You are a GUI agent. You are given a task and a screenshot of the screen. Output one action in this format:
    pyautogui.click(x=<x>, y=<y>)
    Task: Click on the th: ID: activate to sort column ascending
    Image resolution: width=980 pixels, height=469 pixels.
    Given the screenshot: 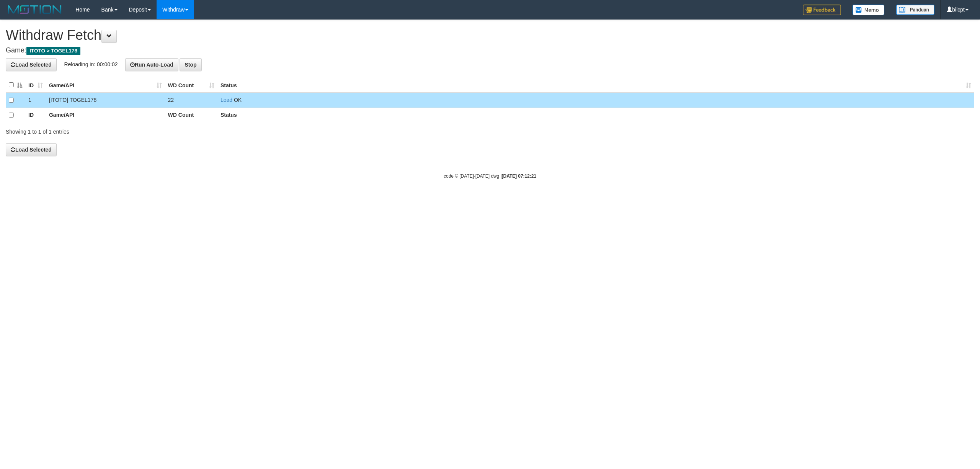 What is the action you would take?
    pyautogui.click(x=36, y=85)
    